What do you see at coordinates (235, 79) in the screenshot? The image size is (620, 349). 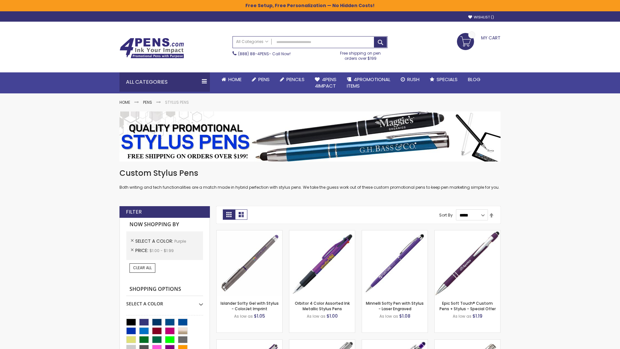 I see `span: Home` at bounding box center [235, 79].